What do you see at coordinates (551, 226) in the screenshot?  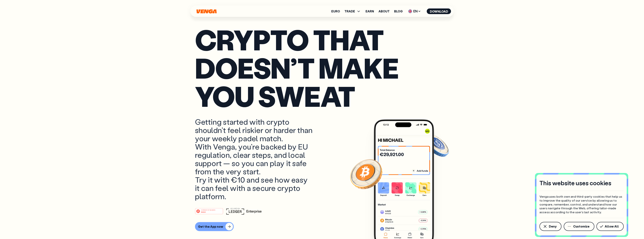 I see `button: Deny` at bounding box center [551, 226].